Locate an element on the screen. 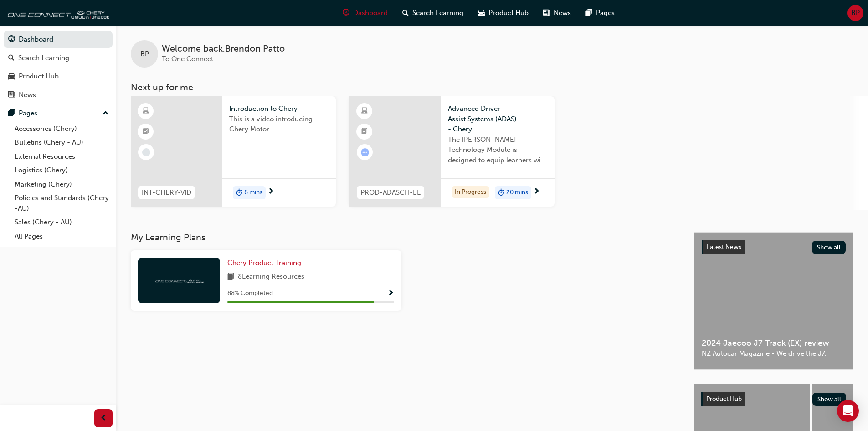 The height and width of the screenshot is (431, 868). a: Search Learning is located at coordinates (58, 58).